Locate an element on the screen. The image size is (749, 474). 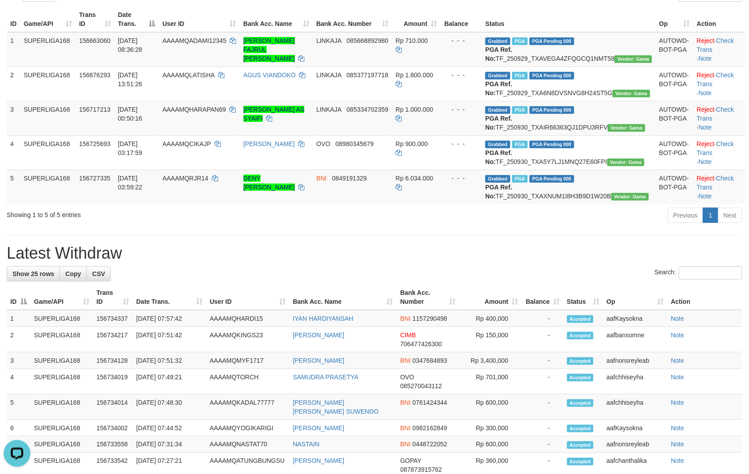
span: AAAAMQLATISHA is located at coordinates (189, 75).